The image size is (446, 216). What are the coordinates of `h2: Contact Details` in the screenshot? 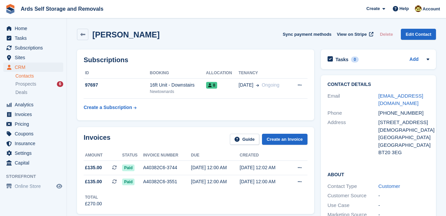 It's located at (378, 85).